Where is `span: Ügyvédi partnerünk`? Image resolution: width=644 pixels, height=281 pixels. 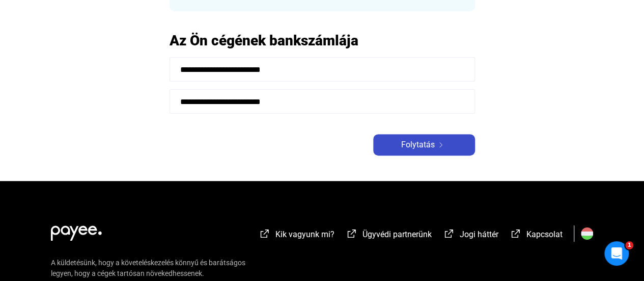
span: Ügyvédi partnerünk is located at coordinates (397, 234).